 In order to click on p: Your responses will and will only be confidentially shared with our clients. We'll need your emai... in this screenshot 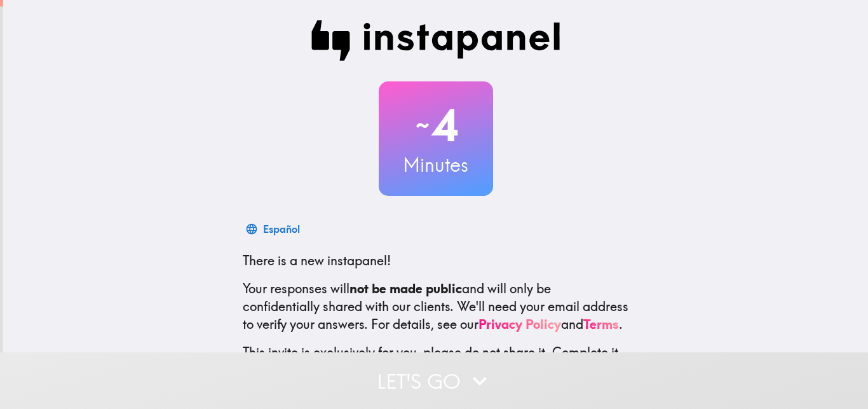, I will do `click(436, 306)`.